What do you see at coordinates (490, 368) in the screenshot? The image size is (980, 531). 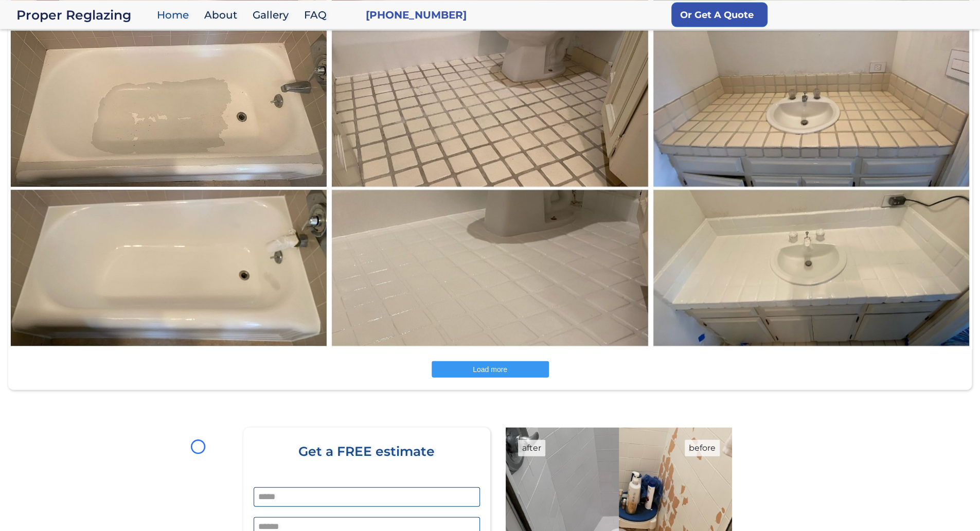 I see `span: Load more` at bounding box center [490, 368].